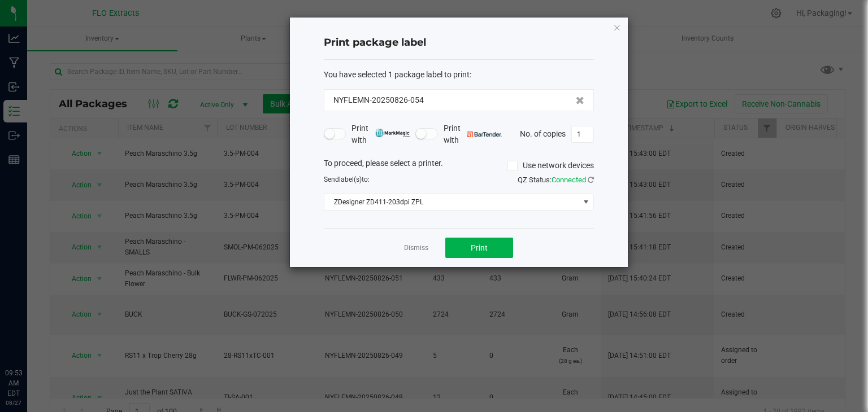  What do you see at coordinates (459, 43) in the screenshot?
I see `h4: Print package label` at bounding box center [459, 43].